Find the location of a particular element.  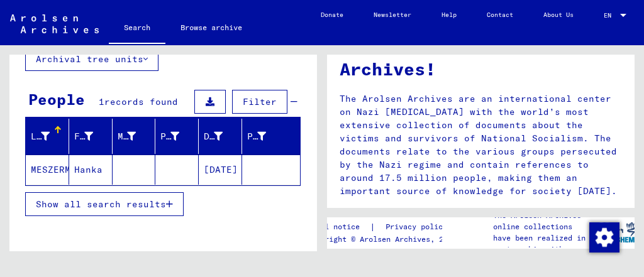

img: Change consent is located at coordinates (605, 238).